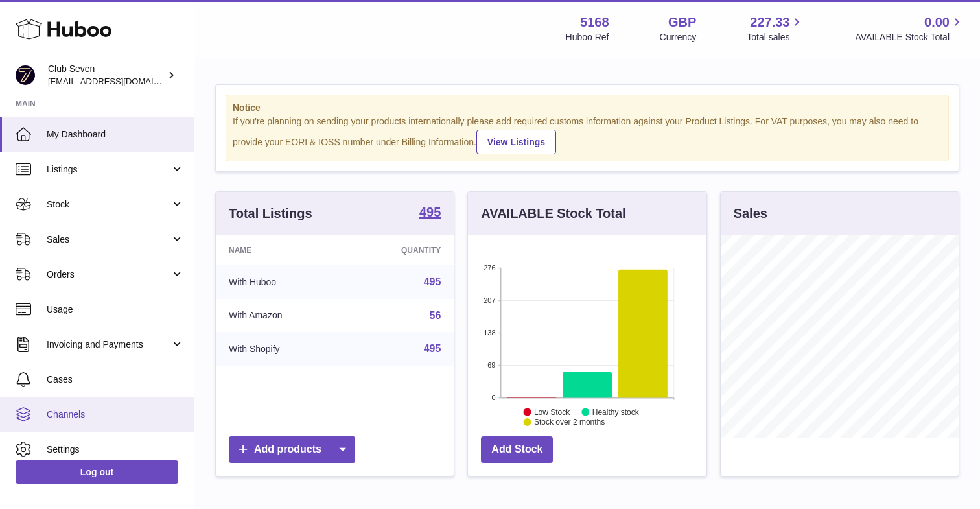  I want to click on strong: Notice, so click(587, 108).